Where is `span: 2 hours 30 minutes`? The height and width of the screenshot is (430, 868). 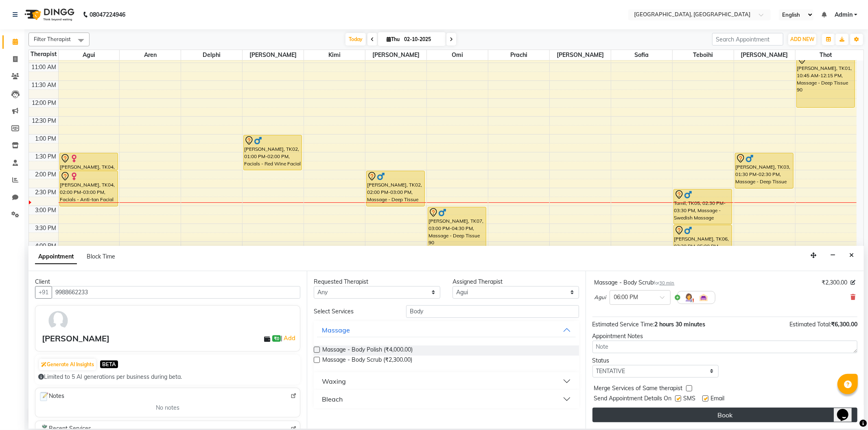 span: 2 hours 30 minutes is located at coordinates (680, 324).